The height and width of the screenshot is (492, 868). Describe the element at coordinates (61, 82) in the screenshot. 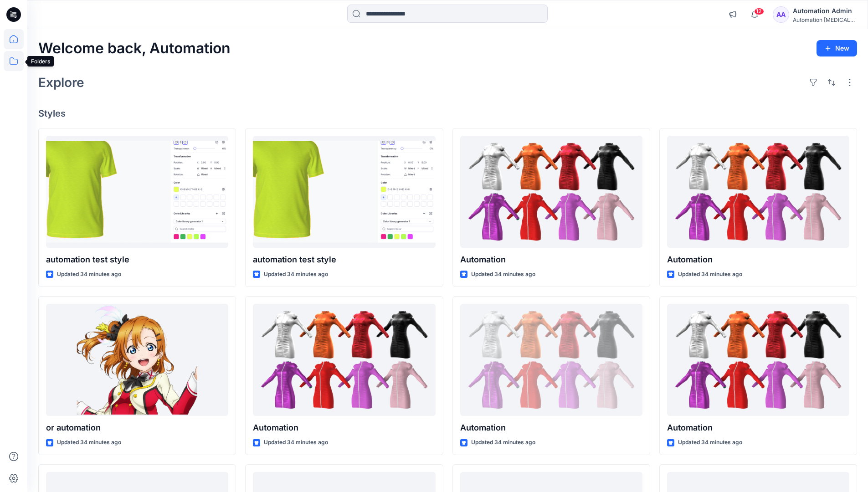

I see `h2: Explore` at that location.